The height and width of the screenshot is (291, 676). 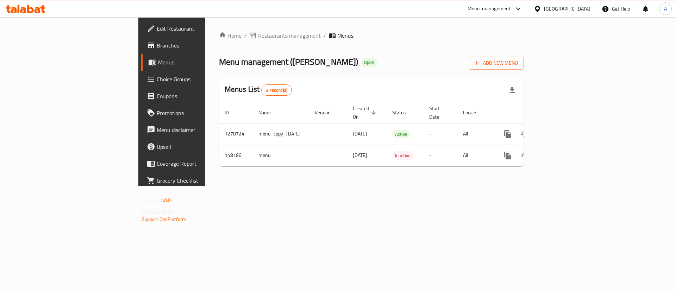 I want to click on h2: Menus List, so click(x=258, y=90).